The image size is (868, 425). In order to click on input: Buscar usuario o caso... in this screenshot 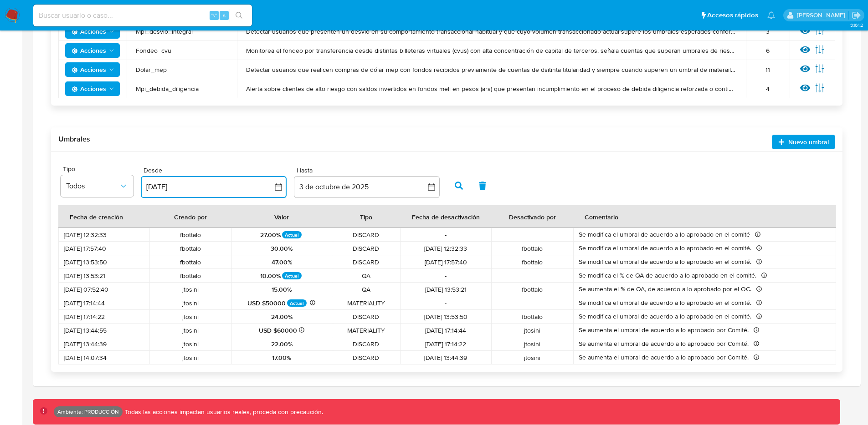, I will do `click(143, 16)`.